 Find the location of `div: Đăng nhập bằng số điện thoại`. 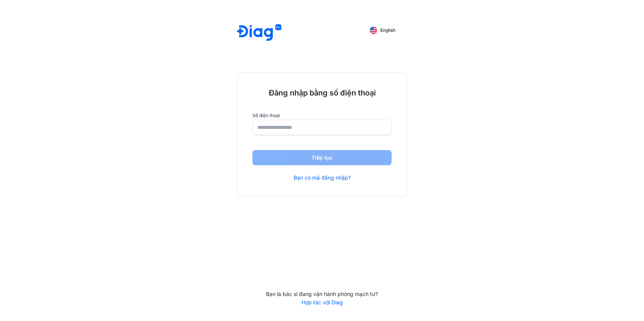

div: Đăng nhập bằng số điện thoại is located at coordinates (322, 93).